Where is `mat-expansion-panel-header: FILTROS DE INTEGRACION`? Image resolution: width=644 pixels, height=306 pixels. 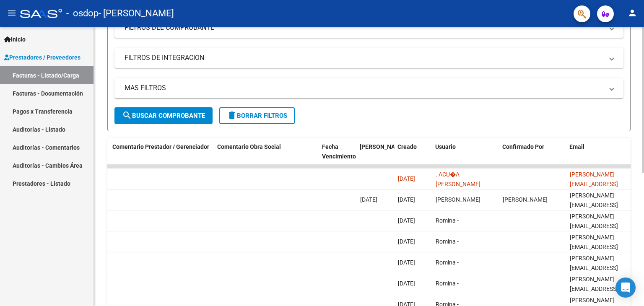 mat-expansion-panel-header: FILTROS DE INTEGRACION is located at coordinates (369, 58).